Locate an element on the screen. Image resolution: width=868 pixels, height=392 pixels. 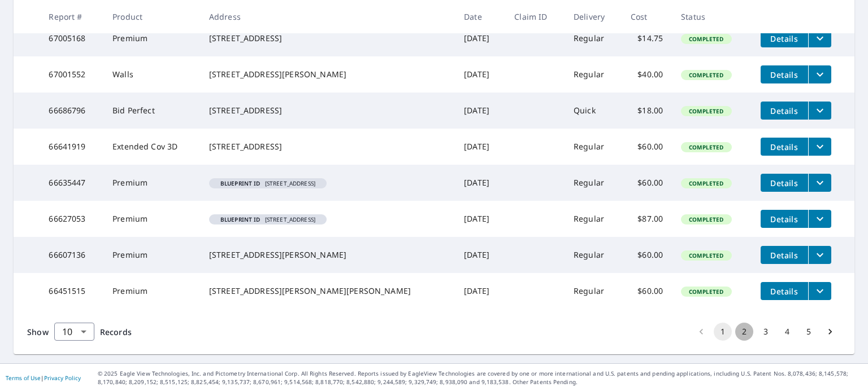
td: 66627053 is located at coordinates (71, 219).